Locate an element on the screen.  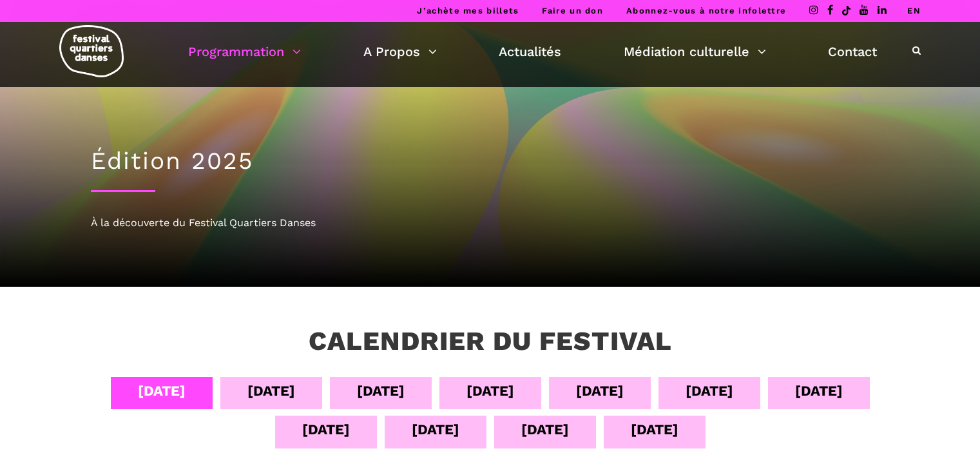
a: Faire un don is located at coordinates (572, 10).